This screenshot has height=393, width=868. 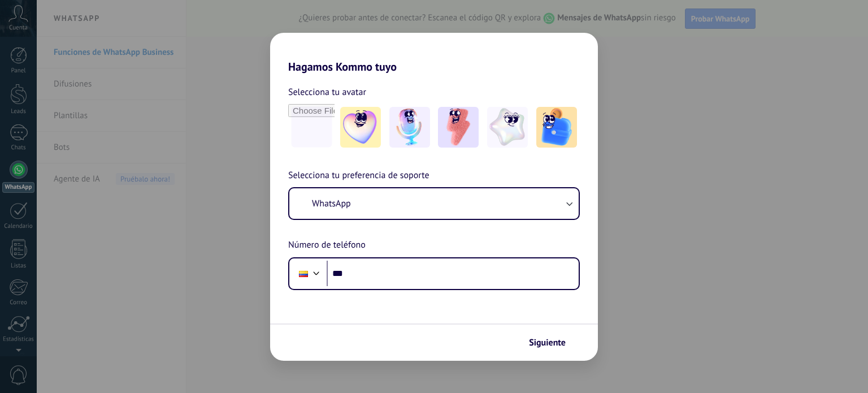 I want to click on img: -3.jpeg, so click(x=458, y=127).